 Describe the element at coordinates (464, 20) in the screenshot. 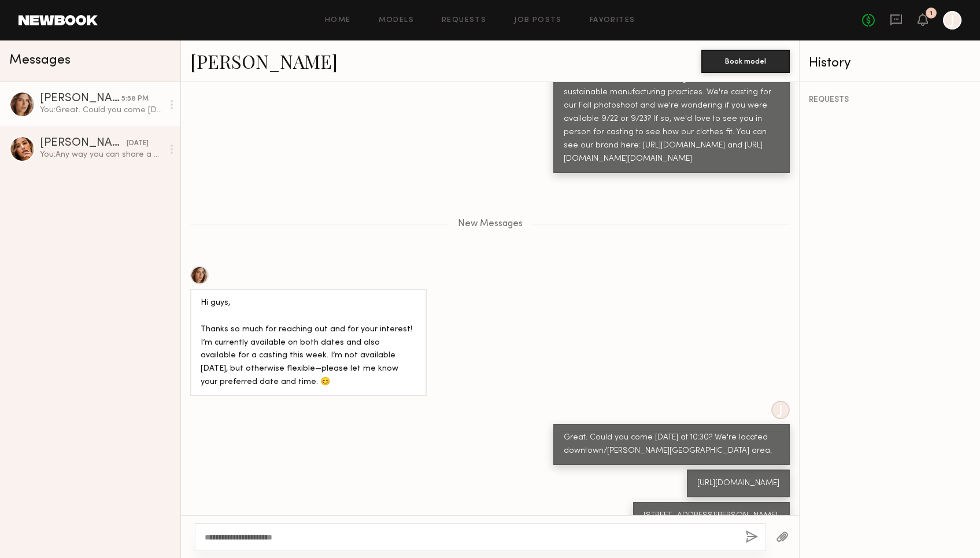

I see `a: Requests` at that location.